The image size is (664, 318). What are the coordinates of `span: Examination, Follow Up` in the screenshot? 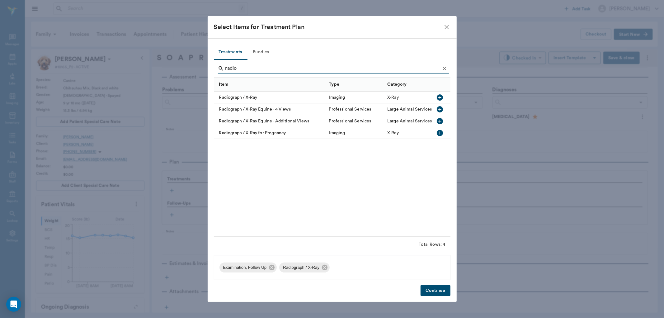 It's located at (245, 267).